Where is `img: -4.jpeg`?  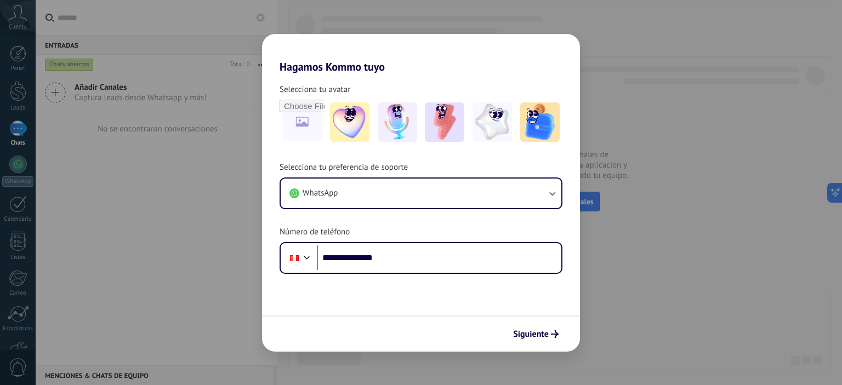 img: -4.jpeg is located at coordinates (492, 122).